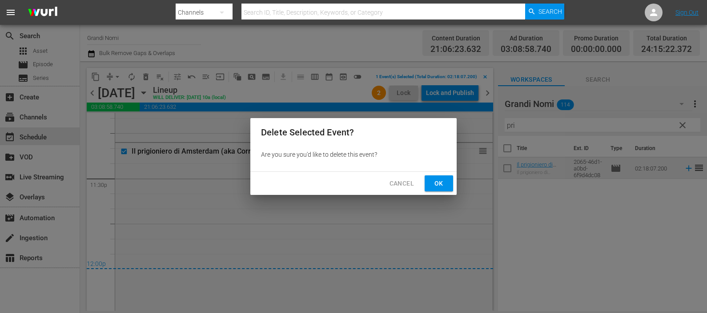  I want to click on span: Search, so click(550, 12).